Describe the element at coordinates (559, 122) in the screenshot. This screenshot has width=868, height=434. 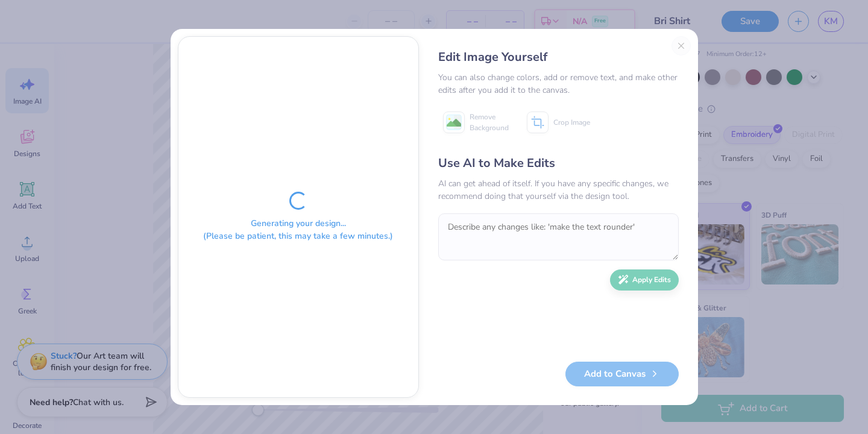
I see `button: Crop Image` at that location.